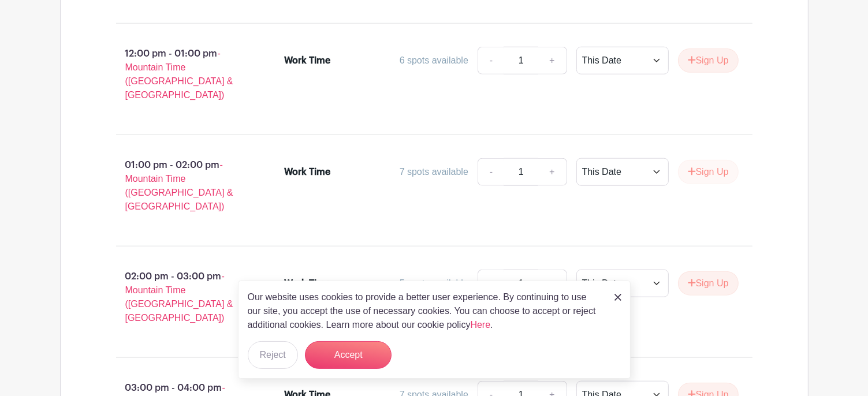  Describe the element at coordinates (434, 172) in the screenshot. I see `div: 7 spots available` at that location.